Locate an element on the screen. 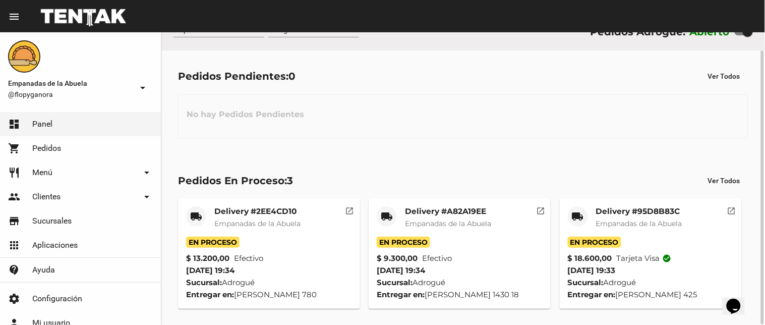  mat-icon: settings is located at coordinates (14, 299).